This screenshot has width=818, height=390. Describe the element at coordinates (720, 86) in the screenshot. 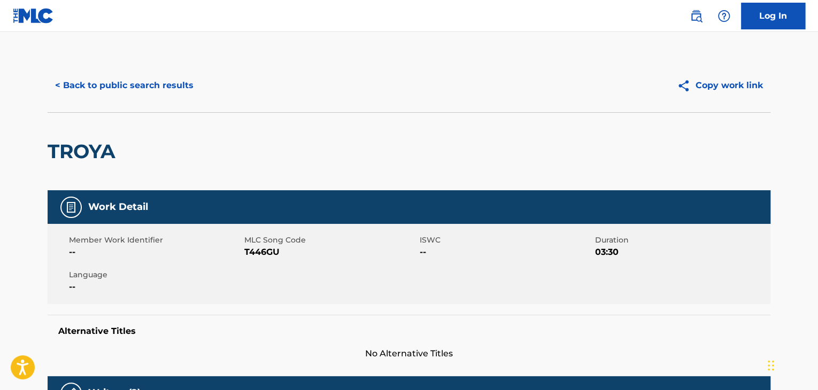

I see `button: Copy work link` at that location.